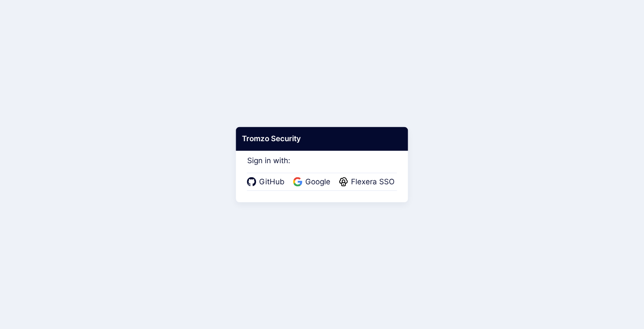  What do you see at coordinates (322, 139) in the screenshot?
I see `div: Tromzo Security` at bounding box center [322, 139].